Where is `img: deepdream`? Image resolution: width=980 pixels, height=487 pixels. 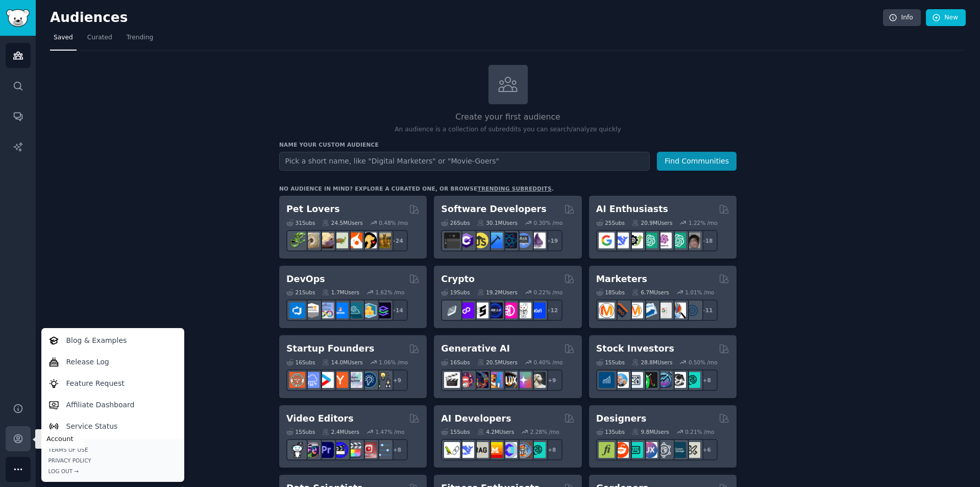 img: deepdream is located at coordinates (481, 380).